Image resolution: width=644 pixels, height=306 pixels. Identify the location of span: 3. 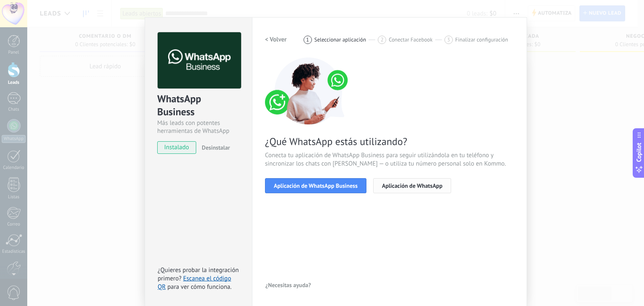
(448, 39).